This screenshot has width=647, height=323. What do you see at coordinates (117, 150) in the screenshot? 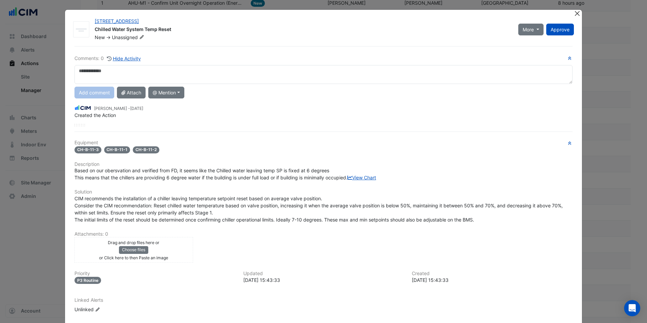
I see `span: CH-B-11-1` at bounding box center [117, 150].